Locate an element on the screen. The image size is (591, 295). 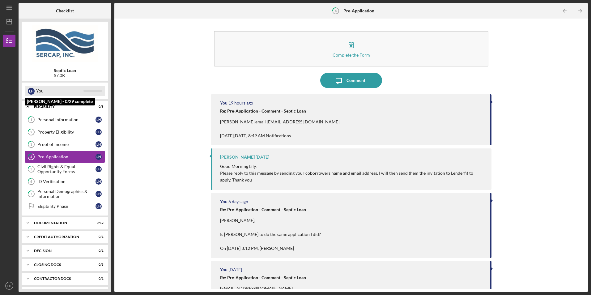
a: 2Property EligibilityLH is located at coordinates (65, 132).